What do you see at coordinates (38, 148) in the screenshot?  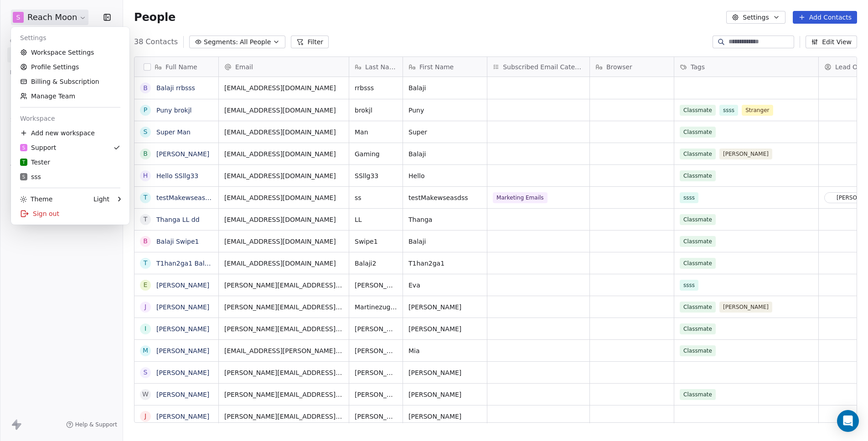 I see `div: Support` at bounding box center [38, 148].